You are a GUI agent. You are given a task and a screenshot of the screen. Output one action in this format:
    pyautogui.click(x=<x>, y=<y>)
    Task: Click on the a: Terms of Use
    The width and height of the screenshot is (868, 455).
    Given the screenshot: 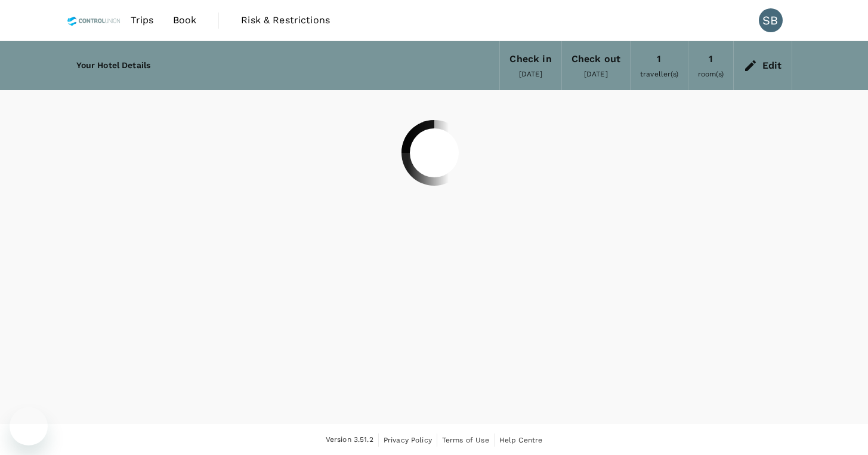 What is the action you would take?
    pyautogui.click(x=465, y=440)
    